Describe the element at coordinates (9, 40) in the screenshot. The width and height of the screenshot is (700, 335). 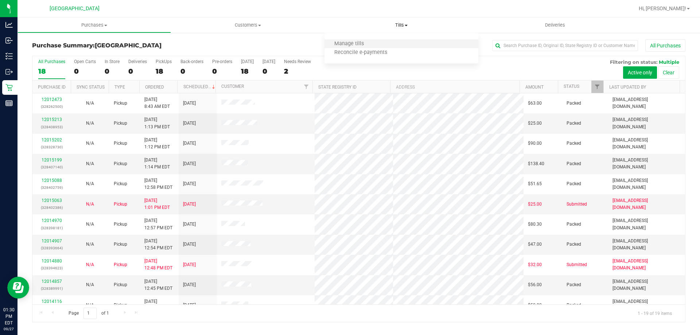
I see `inline-svg: Inbound` at that location.